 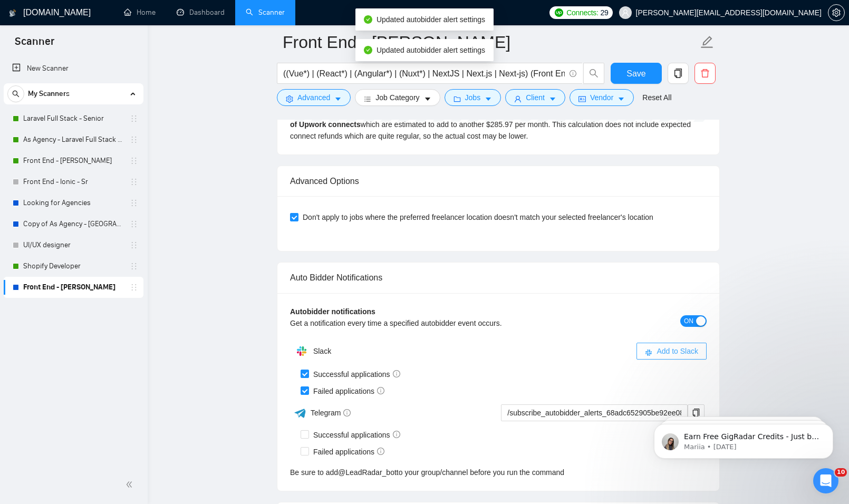 I want to click on span: copy, so click(x=678, y=73).